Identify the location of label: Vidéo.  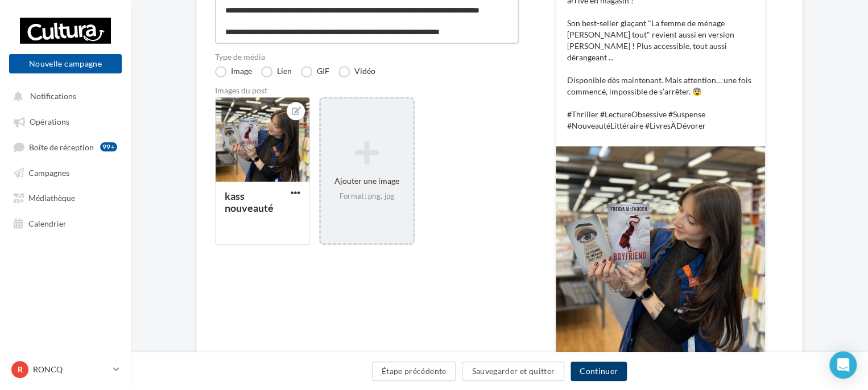
(356, 72).